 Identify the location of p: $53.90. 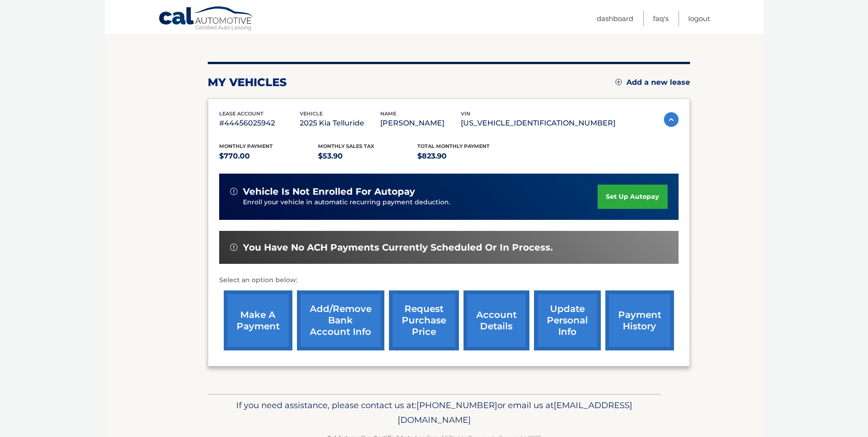
(368, 157).